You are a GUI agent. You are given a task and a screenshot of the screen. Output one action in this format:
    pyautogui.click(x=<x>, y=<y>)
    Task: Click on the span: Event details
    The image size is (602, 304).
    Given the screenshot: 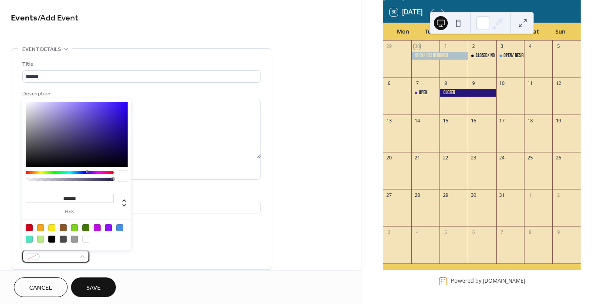 What is the action you would take?
    pyautogui.click(x=41, y=49)
    